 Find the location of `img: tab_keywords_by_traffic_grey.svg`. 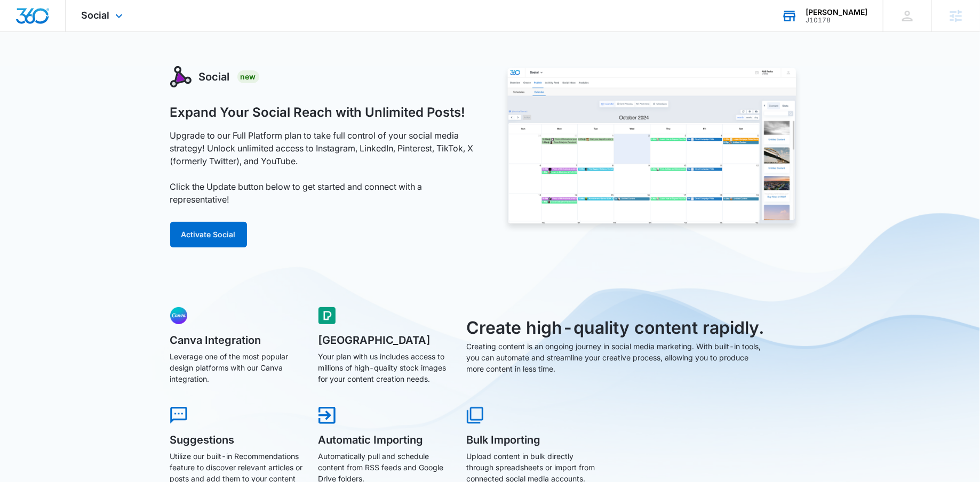

img: tab_keywords_by_traffic_grey.svg is located at coordinates (110, 66).